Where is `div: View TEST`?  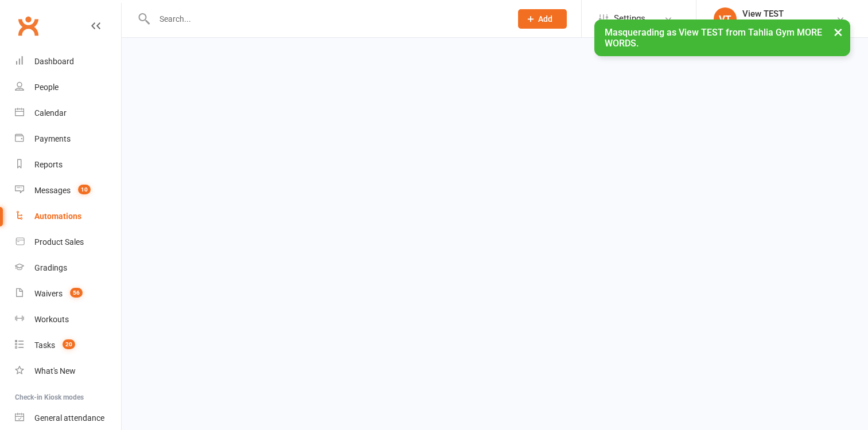
div: View TEST is located at coordinates (789, 14).